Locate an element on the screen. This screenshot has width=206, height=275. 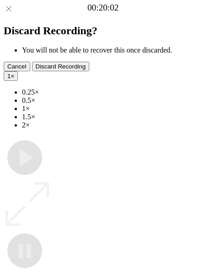
button: 1× is located at coordinates (11, 76).